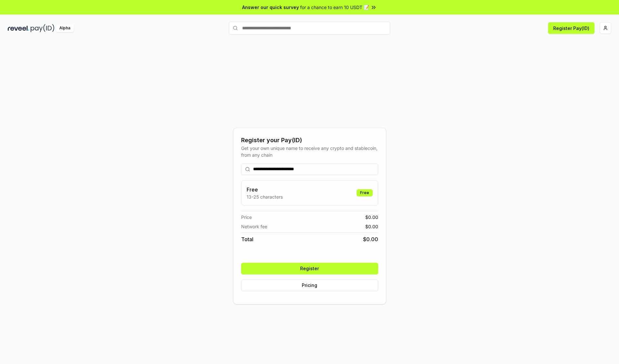  Describe the element at coordinates (264, 190) in the screenshot. I see `h3: Free` at that location.